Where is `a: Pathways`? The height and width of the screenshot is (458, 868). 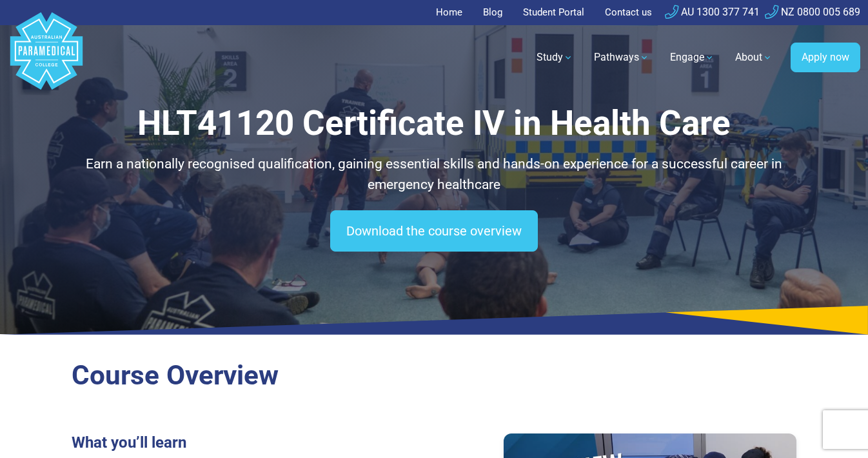
a: Pathways is located at coordinates (622, 58).